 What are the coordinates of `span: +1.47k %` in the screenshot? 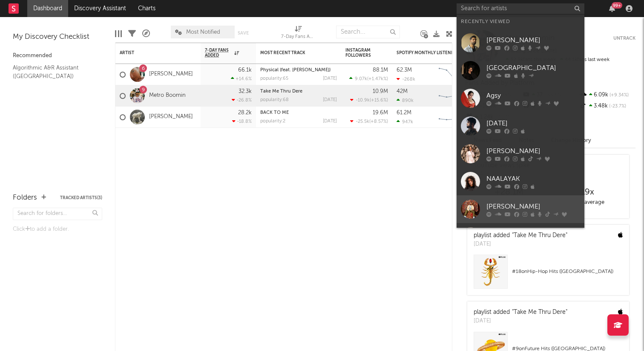 It's located at (377, 79).